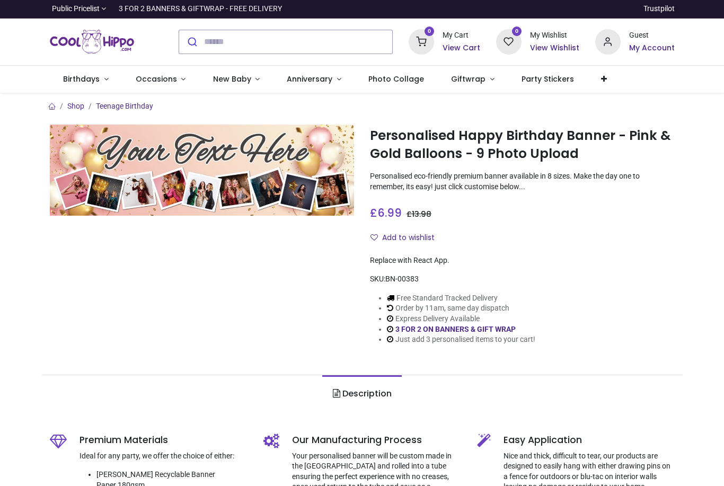  I want to click on a: Anniversary, so click(314, 79).